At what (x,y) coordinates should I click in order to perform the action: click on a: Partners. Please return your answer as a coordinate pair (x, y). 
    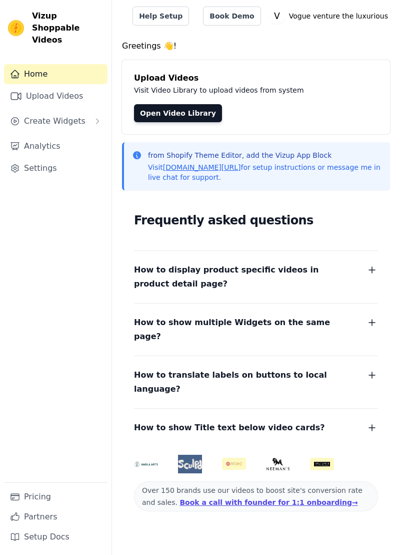
    Looking at the image, I should click on (56, 517).